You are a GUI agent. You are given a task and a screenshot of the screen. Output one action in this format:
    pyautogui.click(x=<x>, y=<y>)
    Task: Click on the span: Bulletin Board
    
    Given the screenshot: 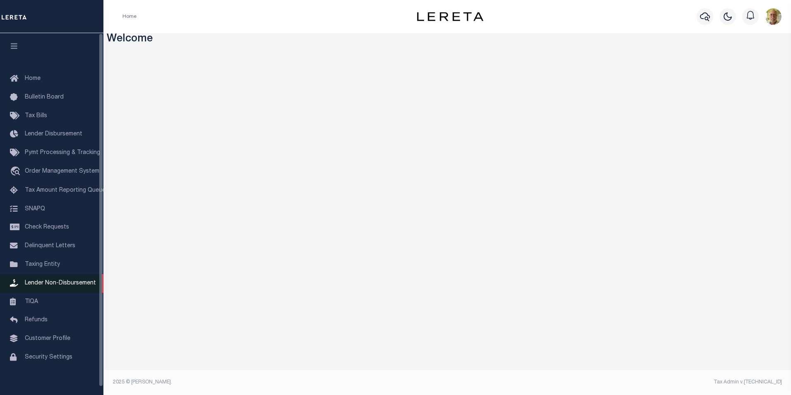 What is the action you would take?
    pyautogui.click(x=44, y=97)
    